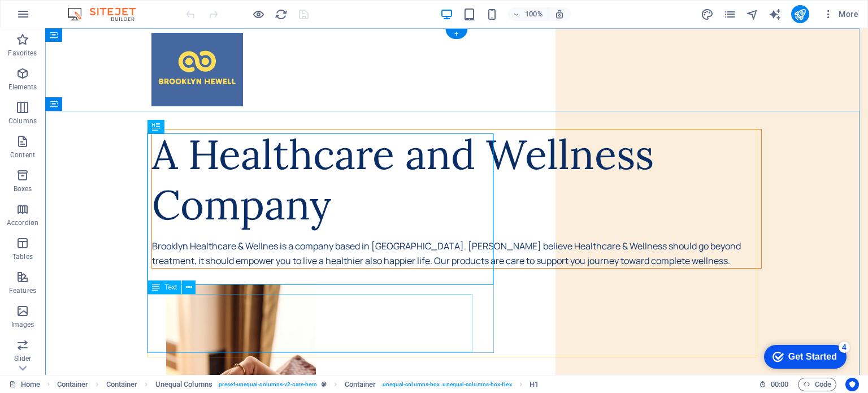 The height and width of the screenshot is (393, 868). What do you see at coordinates (47, 17) in the screenshot?
I see `div: Get Started 4 items remaining, 20% complete` at bounding box center [47, 17].